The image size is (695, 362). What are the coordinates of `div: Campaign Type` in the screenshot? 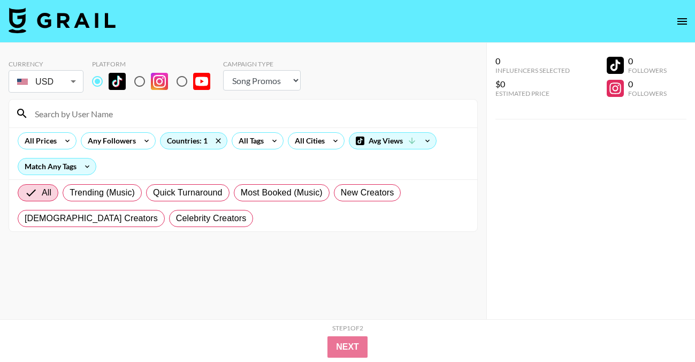 It's located at (262, 64).